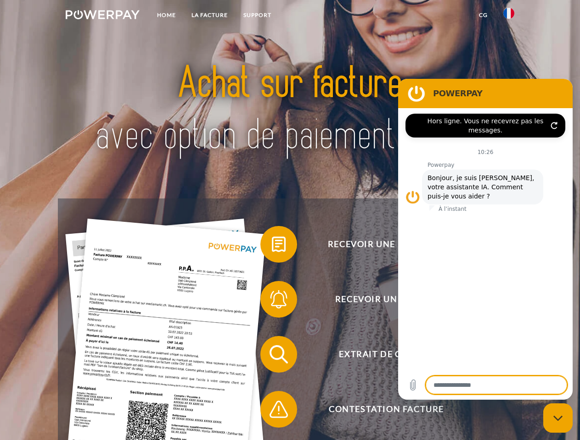 This screenshot has width=580, height=440. What do you see at coordinates (209, 15) in the screenshot?
I see `a: LA FACTURE` at bounding box center [209, 15].